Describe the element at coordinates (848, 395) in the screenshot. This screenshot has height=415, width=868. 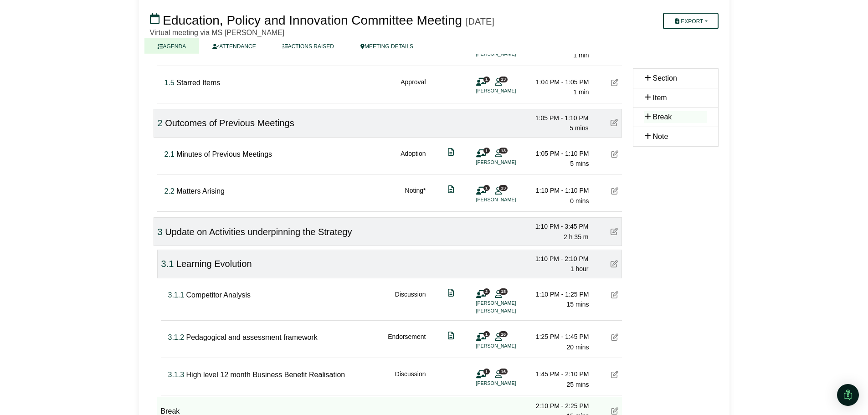
I see `div: Open Intercom Messenger` at that location.